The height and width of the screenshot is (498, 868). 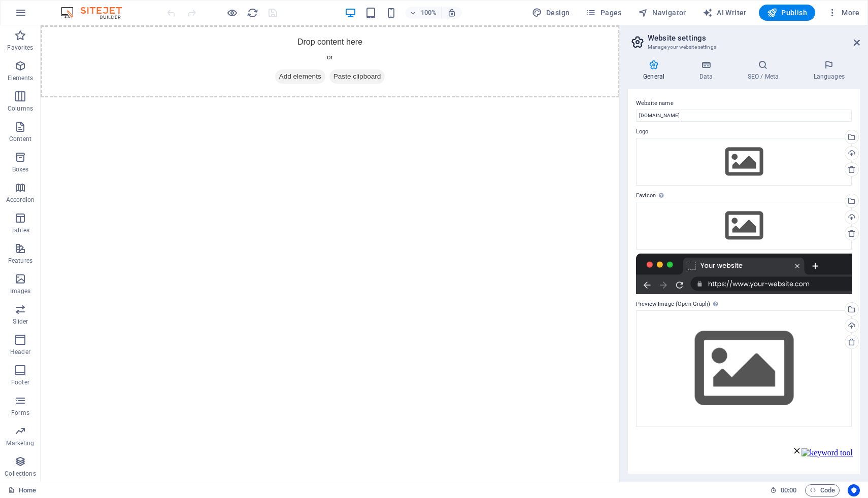 I want to click on p: Features, so click(x=20, y=261).